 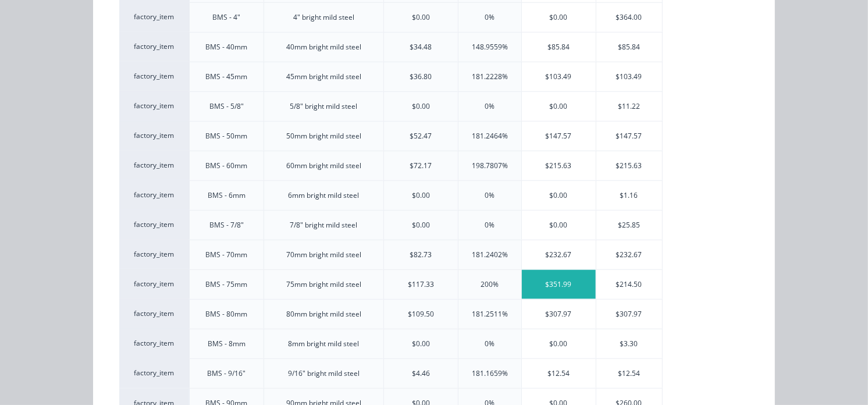 What do you see at coordinates (421, 314) in the screenshot?
I see `div: $109.50` at bounding box center [421, 314].